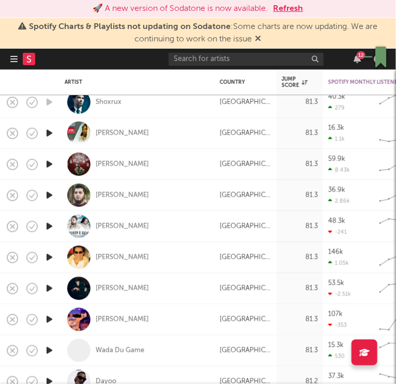  What do you see at coordinates (130, 27) in the screenshot?
I see `span: Spotify Charts & Playlists not updating on Sodatone` at bounding box center [130, 27].